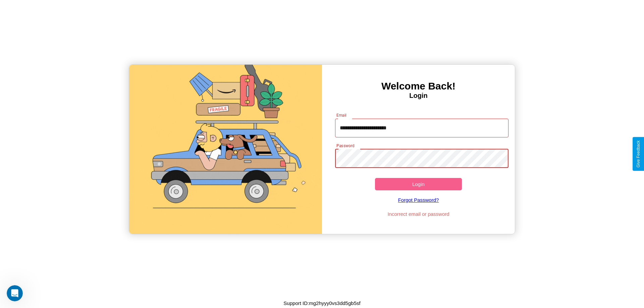 Image resolution: width=644 pixels, height=308 pixels. What do you see at coordinates (419, 214) in the screenshot?
I see `p: Incorrect email or password` at bounding box center [419, 214].